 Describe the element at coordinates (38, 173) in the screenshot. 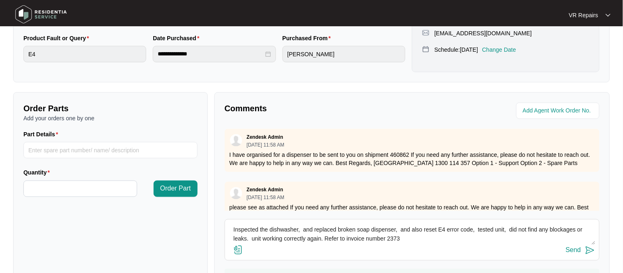

I see `label: Quantity` at that location.